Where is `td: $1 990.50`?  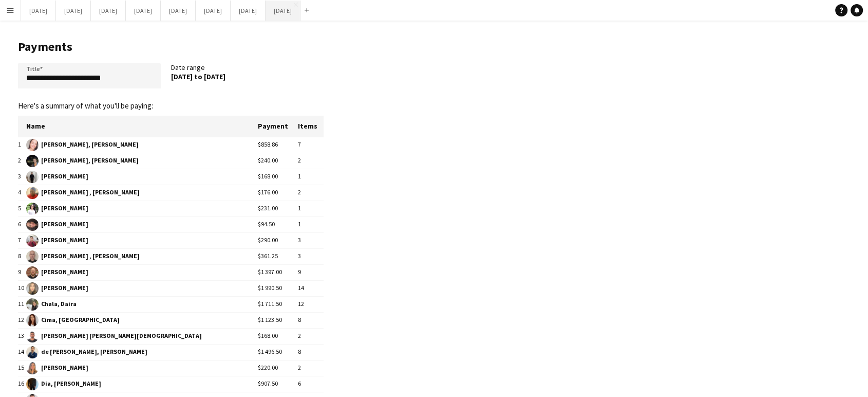
td: $1 990.50 is located at coordinates (278, 288).